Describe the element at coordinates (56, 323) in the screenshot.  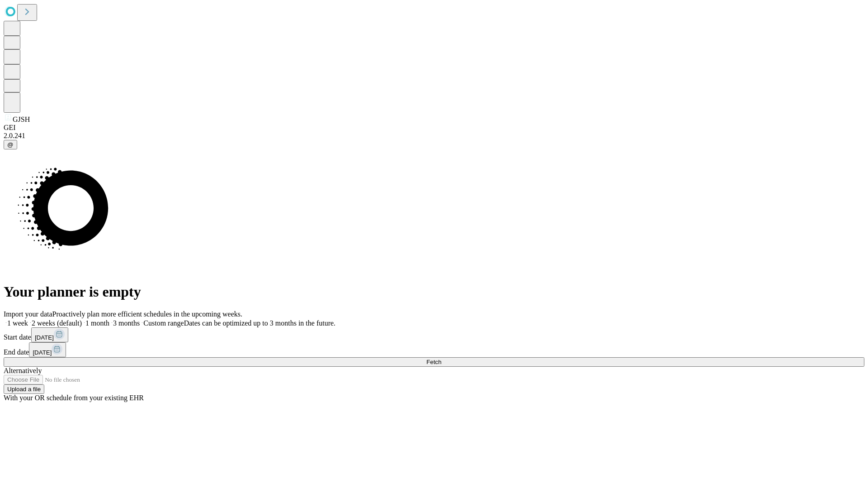
I see `span: 2 weeks (default)` at that location.